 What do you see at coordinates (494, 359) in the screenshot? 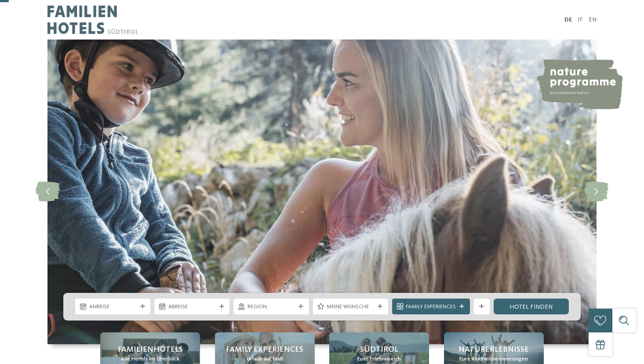
I see `span: Eure Kindheitserinnerungen` at bounding box center [494, 359].